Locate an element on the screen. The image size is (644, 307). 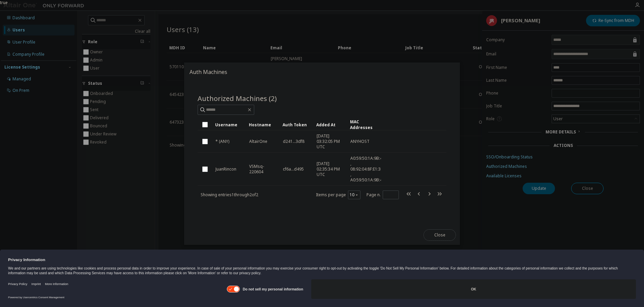
span: ANYHOST is located at coordinates (360, 141).